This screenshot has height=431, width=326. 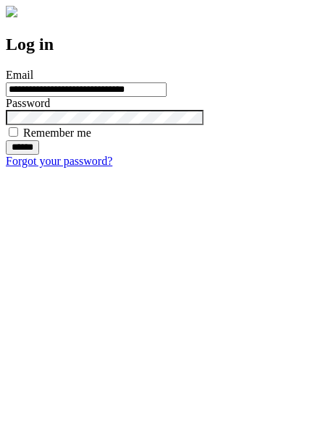 What do you see at coordinates (59, 161) in the screenshot?
I see `a: Forgot your password?` at bounding box center [59, 161].